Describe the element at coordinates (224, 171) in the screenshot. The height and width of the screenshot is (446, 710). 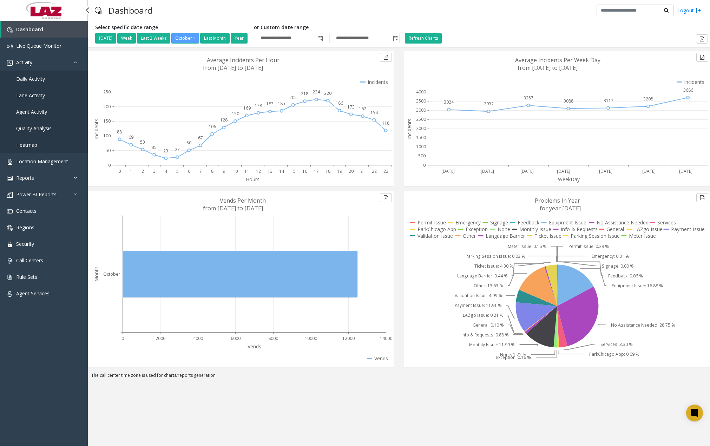
I see `text: 9` at that location.